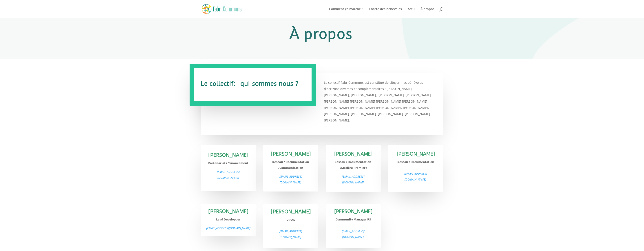 The image size is (644, 251). I want to click on strong: Partenariats /Financement, so click(228, 163).